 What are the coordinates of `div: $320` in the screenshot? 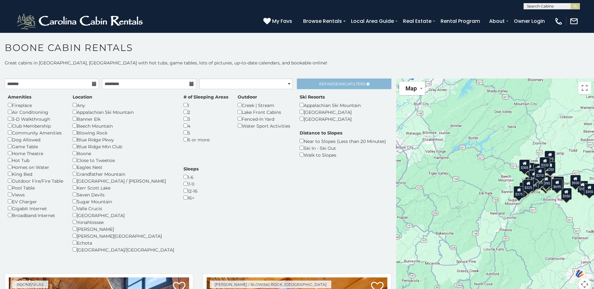 It's located at (545, 163).